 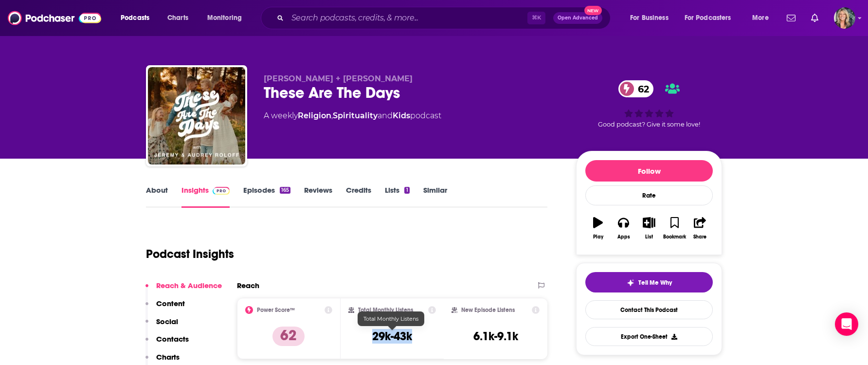 I want to click on p: Content, so click(x=170, y=303).